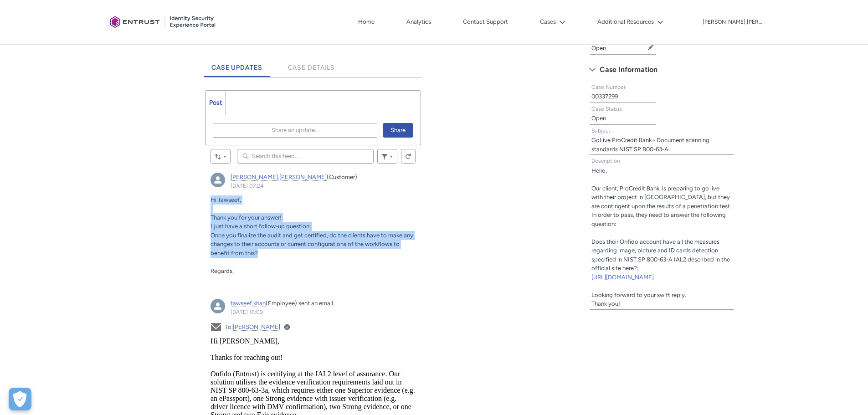  I want to click on img: alexandru.tudor, so click(218, 180).